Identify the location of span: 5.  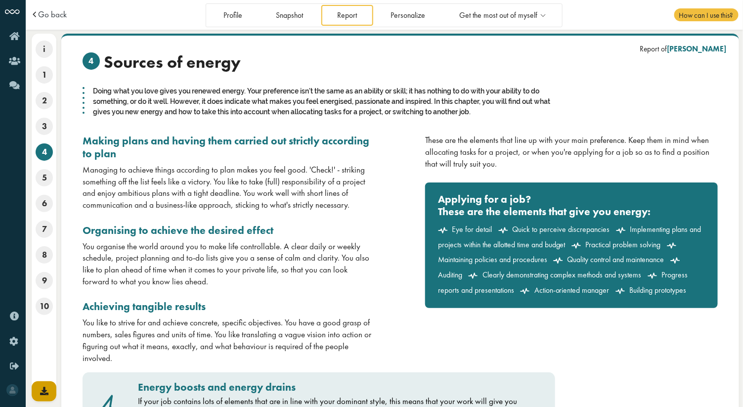
(44, 178).